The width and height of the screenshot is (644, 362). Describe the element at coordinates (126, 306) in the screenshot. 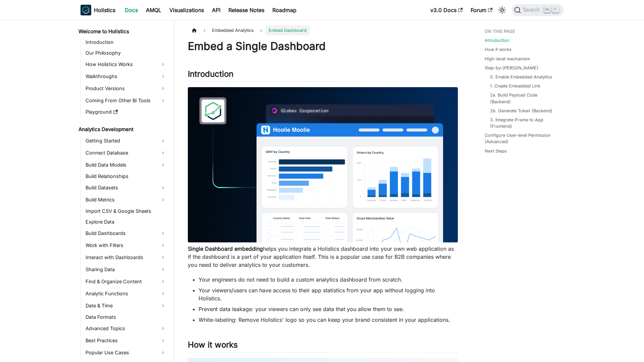

I see `a: Date & Time` at that location.